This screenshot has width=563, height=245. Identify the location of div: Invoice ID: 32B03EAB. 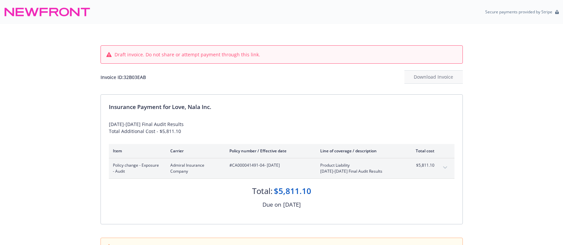
(123, 77).